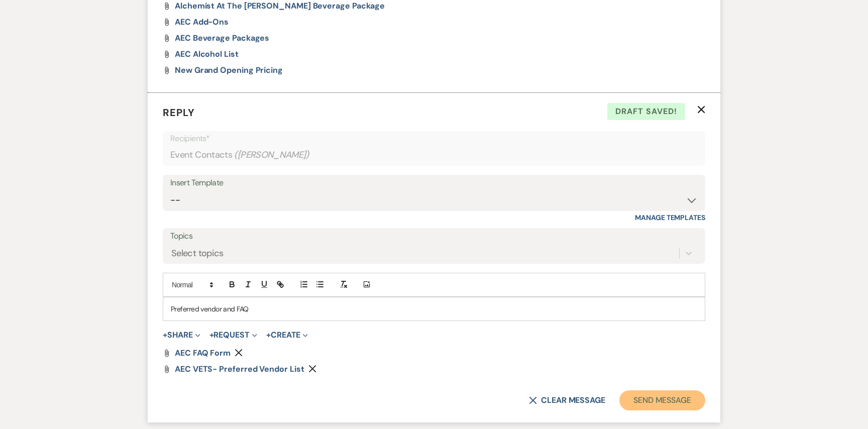 This screenshot has width=868, height=429. I want to click on a: AEC Alcohol List, so click(206, 54).